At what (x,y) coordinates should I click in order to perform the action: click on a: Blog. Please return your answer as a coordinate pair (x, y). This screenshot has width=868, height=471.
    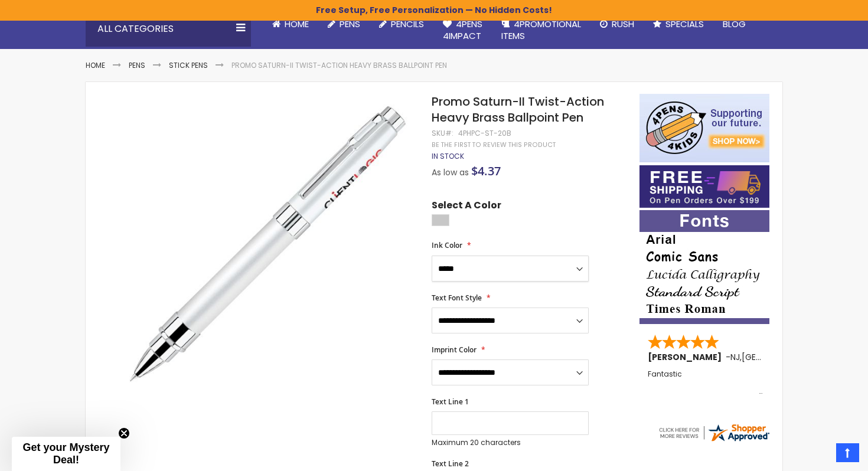
    Looking at the image, I should click on (734, 24).